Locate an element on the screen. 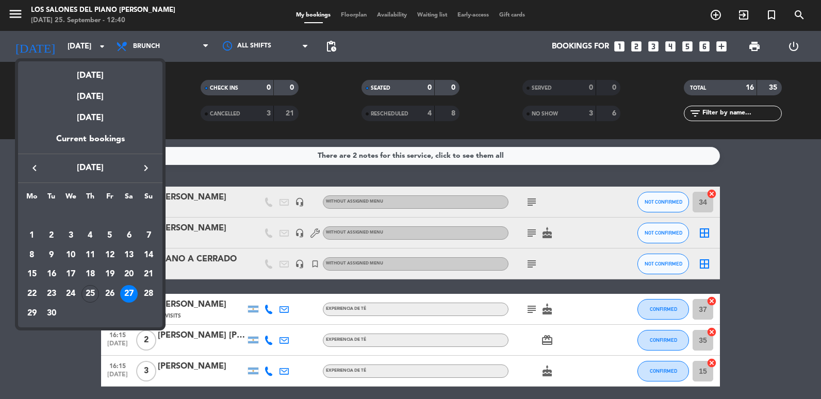 Image resolution: width=821 pixels, height=399 pixels. td: September 27, 2025 is located at coordinates (129, 294).